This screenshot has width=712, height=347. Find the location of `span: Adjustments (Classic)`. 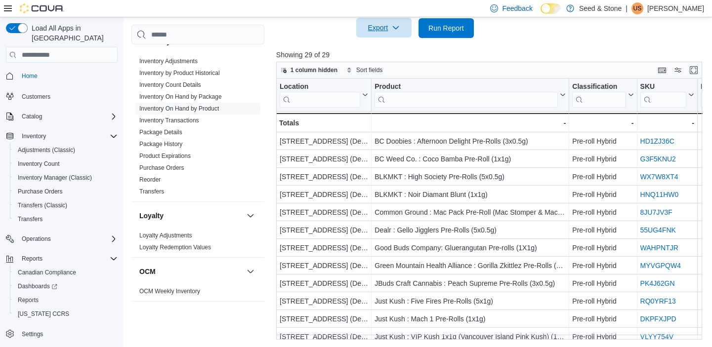

span: Adjustments (Classic) is located at coordinates (66, 150).